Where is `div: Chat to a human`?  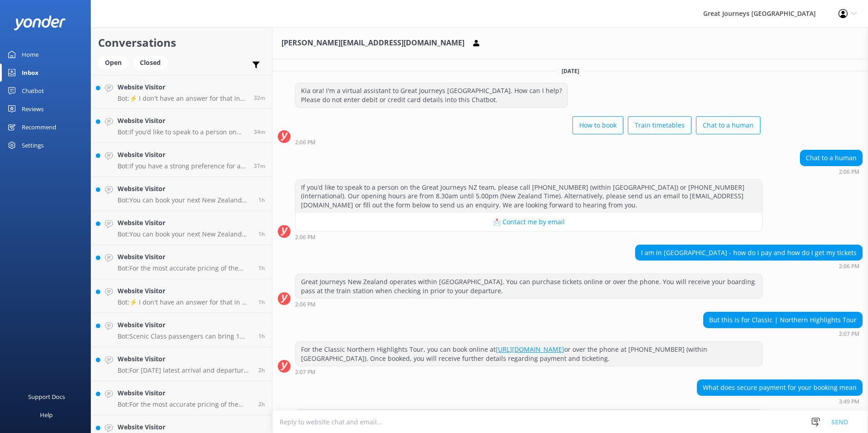 div: Chat to a human is located at coordinates (832, 158).